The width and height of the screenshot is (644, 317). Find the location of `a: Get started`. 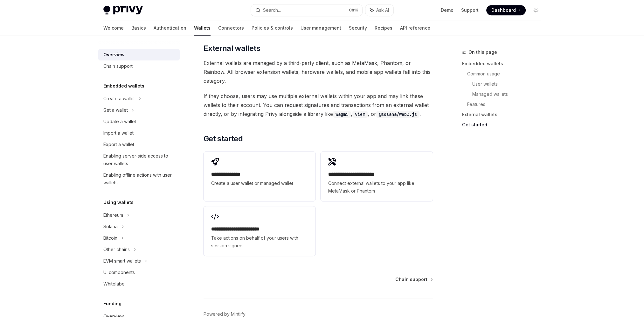

a: Get started is located at coordinates (504, 125).